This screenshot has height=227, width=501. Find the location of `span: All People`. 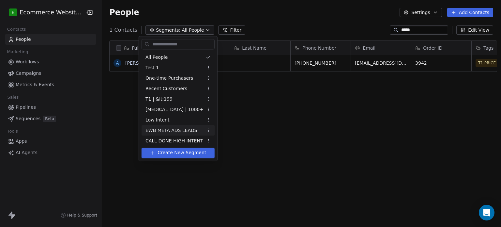

span: All People is located at coordinates (157, 57).